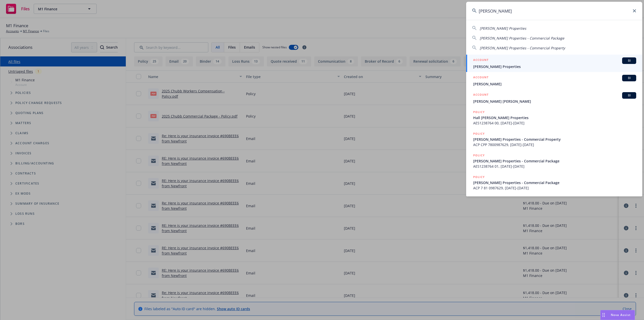  I want to click on span: Nova Assist, so click(621, 314).